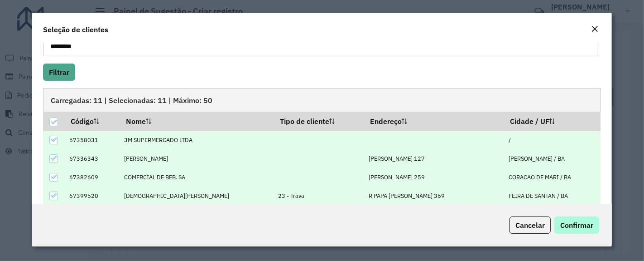 The height and width of the screenshot is (261, 644). What do you see at coordinates (318, 121) in the screenshot?
I see `th: Tipo de cliente` at bounding box center [318, 121].